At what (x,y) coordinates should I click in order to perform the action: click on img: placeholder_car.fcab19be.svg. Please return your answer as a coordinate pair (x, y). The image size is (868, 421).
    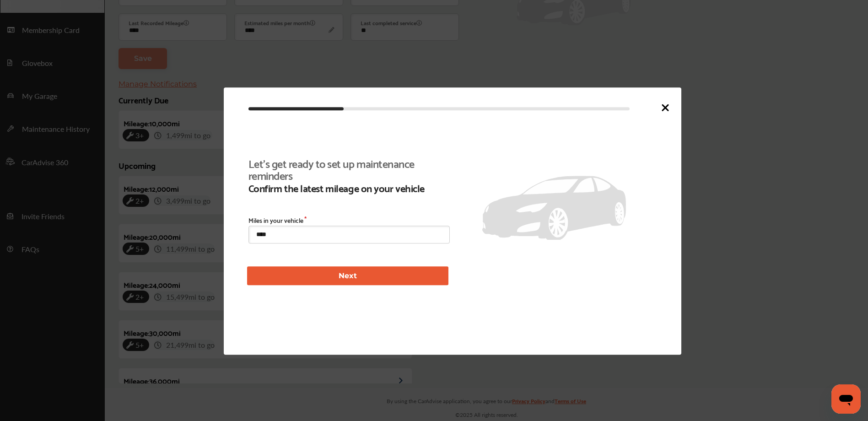
    Looking at the image, I should click on (554, 208).